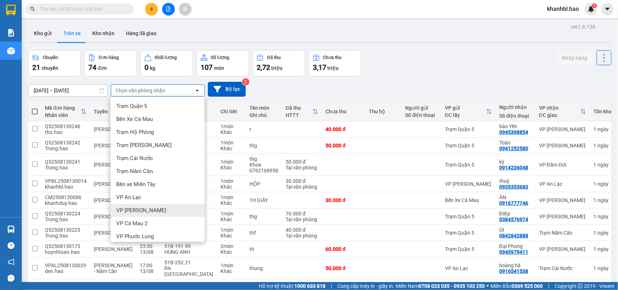 The height and width of the screenshot is (290, 618). Describe the element at coordinates (166, 58) in the screenshot. I see `div: Khối lượng` at that location.